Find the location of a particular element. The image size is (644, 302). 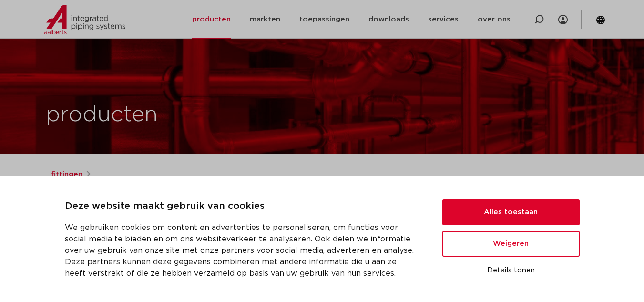

a: fittingen is located at coordinates (67, 175).